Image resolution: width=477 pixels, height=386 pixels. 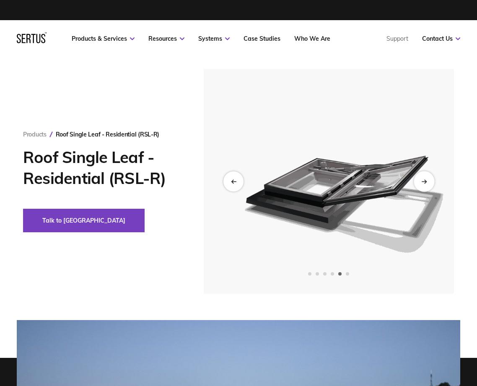 What do you see at coordinates (313, 39) in the screenshot?
I see `a: Who We Are` at bounding box center [313, 39].